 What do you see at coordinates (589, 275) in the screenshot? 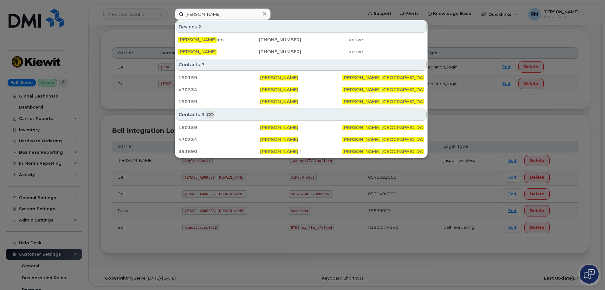
I see `img: Open chat` at bounding box center [589, 275].